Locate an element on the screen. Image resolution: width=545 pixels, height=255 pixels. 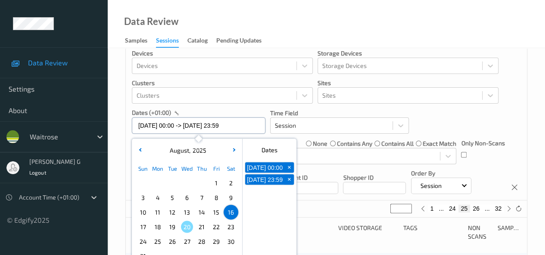
span: 2 is located at coordinates (231, 183).